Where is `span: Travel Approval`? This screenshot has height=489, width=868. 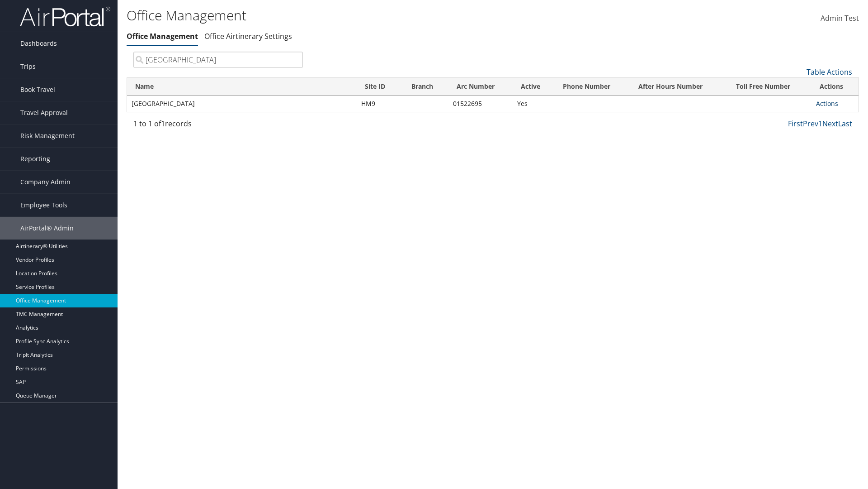
span: Travel Approval is located at coordinates (44, 112).